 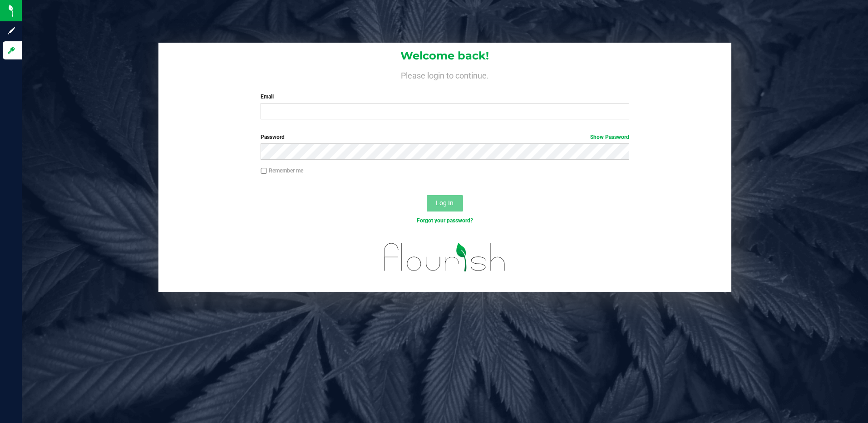 What do you see at coordinates (272, 137) in the screenshot?
I see `span: Password` at bounding box center [272, 137].